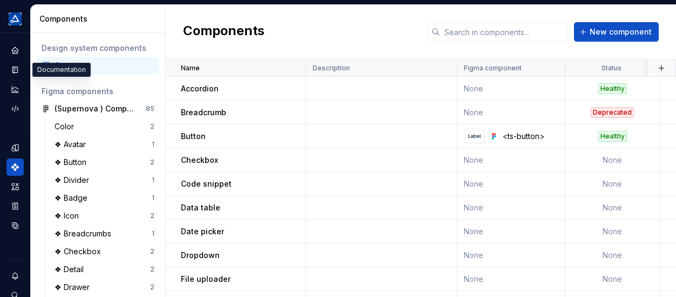 The image size is (676, 297). I want to click on img: <ts-button>, so click(475, 136).